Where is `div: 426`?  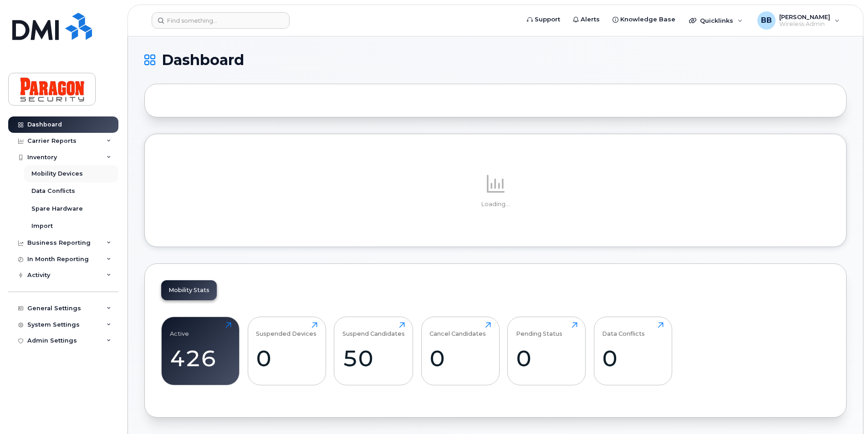 div: 426 is located at coordinates (201, 358).